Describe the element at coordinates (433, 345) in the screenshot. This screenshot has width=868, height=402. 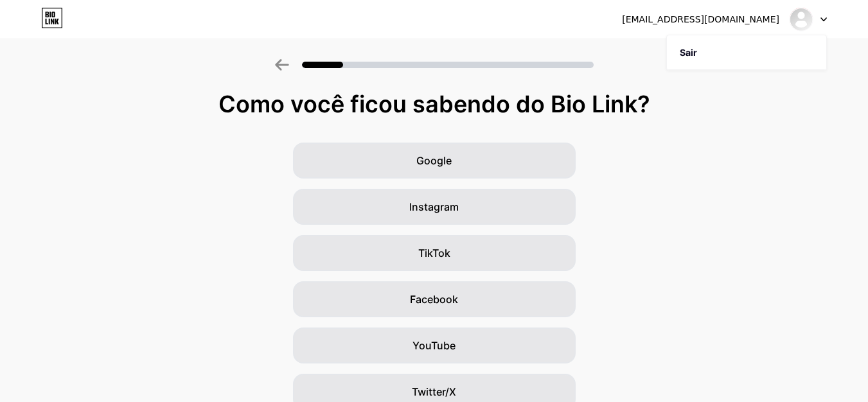
I see `font: YouTube` at that location.